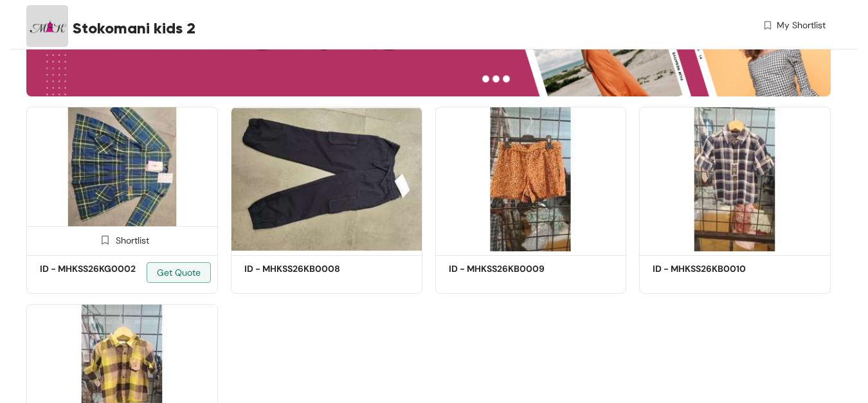  Describe the element at coordinates (179, 273) in the screenshot. I see `button: Get Quote` at that location.